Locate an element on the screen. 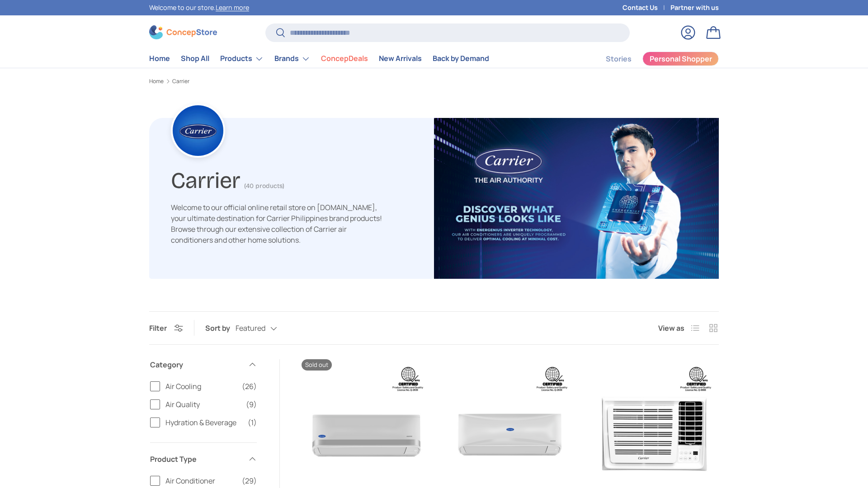 The width and height of the screenshot is (868, 488). span: Air Cooling is located at coordinates (201, 386).